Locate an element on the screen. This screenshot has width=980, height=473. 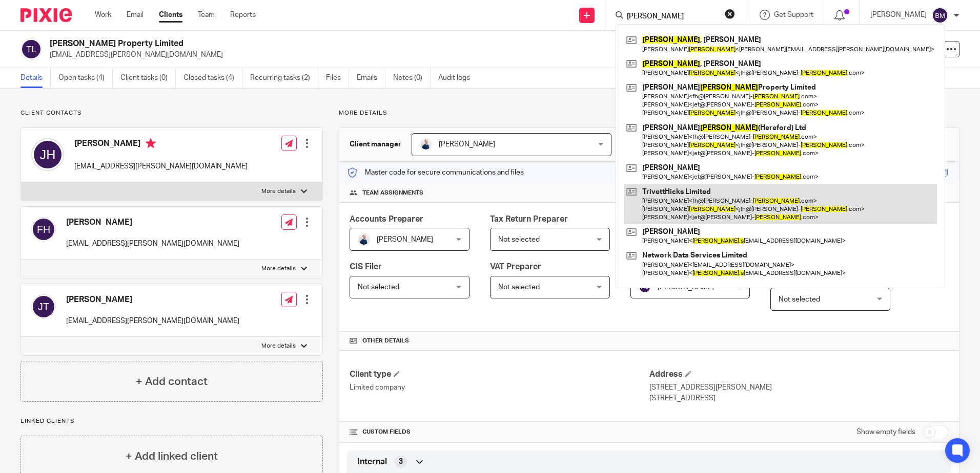
p: Linked clients is located at coordinates (172, 421).